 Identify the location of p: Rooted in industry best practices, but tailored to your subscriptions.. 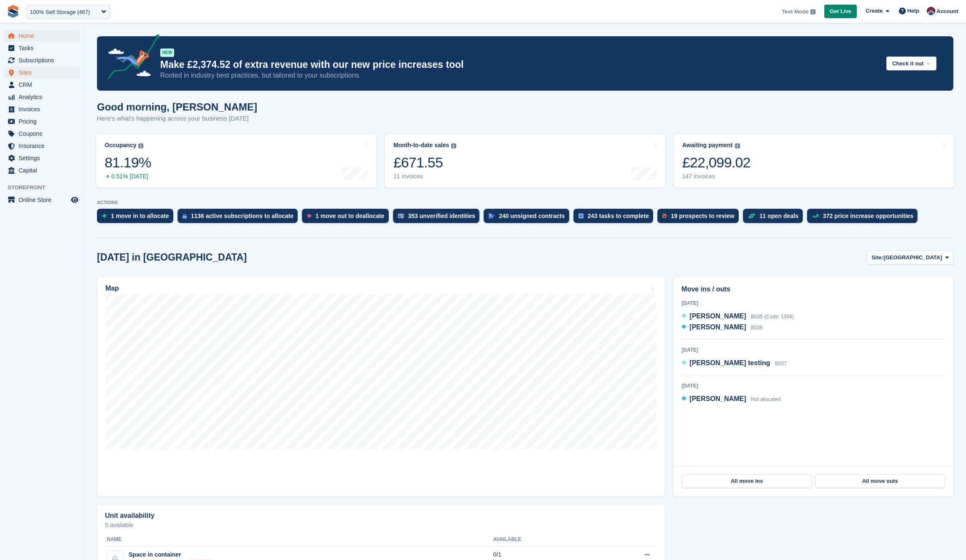
(520, 75).